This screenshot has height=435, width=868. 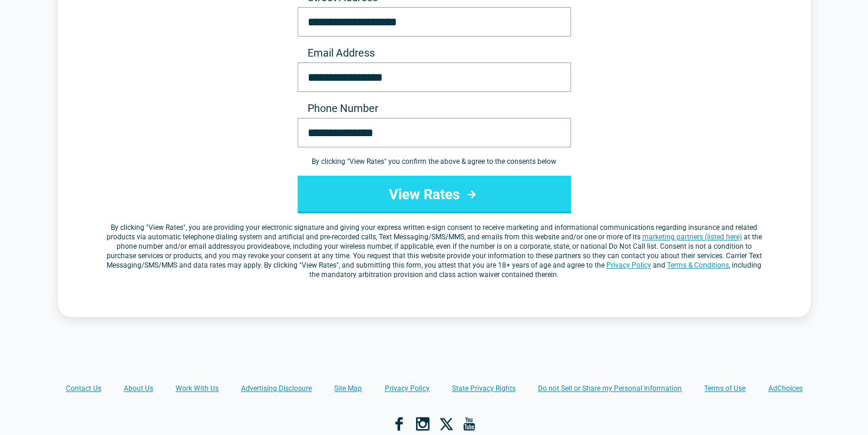 What do you see at coordinates (470, 424) in the screenshot?
I see `a: YouTube` at bounding box center [470, 424].